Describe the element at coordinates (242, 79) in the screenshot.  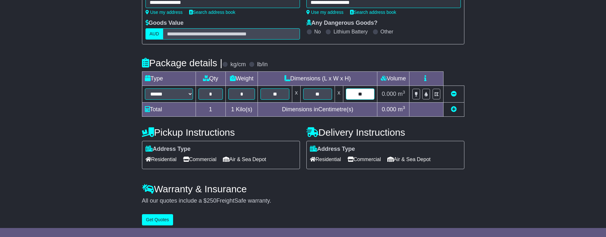
I see `td: Weight` at that location.